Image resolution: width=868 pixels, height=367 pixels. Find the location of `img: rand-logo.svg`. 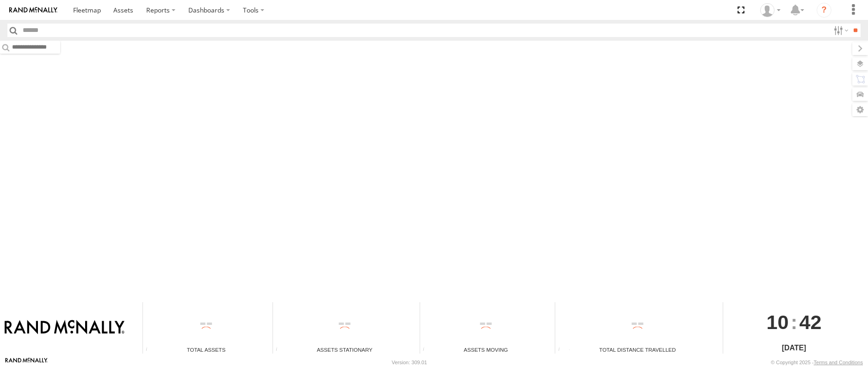

img: rand-logo.svg is located at coordinates (33, 10).